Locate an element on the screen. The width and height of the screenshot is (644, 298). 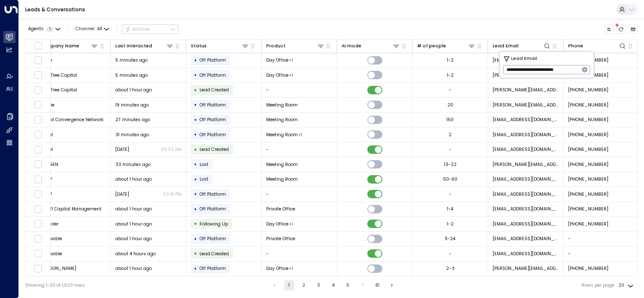
button: Go to page 81 is located at coordinates (378, 285).